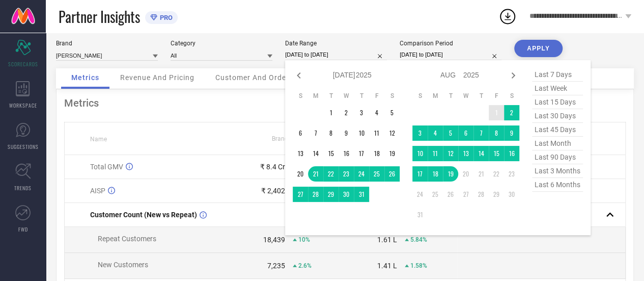 Image resolution: width=644 pixels, height=281 pixels. What do you see at coordinates (511, 174) in the screenshot?
I see `td: Sat Aug 23 2025` at bounding box center [511, 174].